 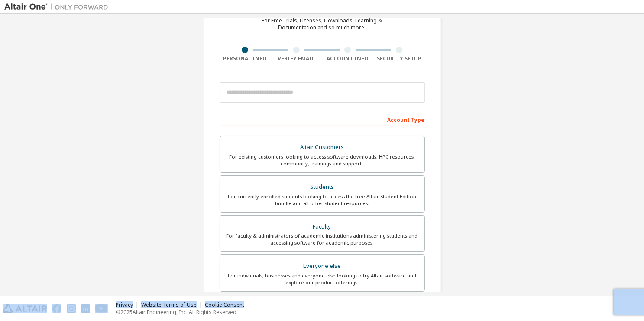 What do you see at coordinates (57, 309) in the screenshot?
I see `img: facebook.svg` at bounding box center [57, 309].